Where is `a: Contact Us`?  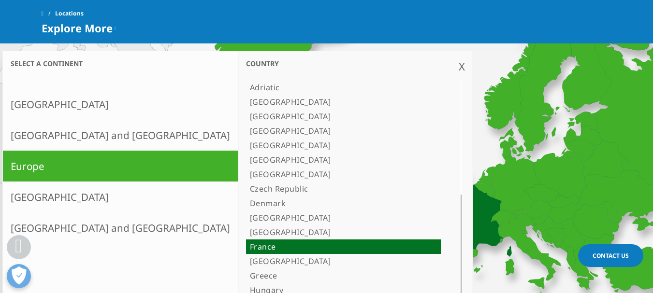
a: Contact Us is located at coordinates (610, 256).